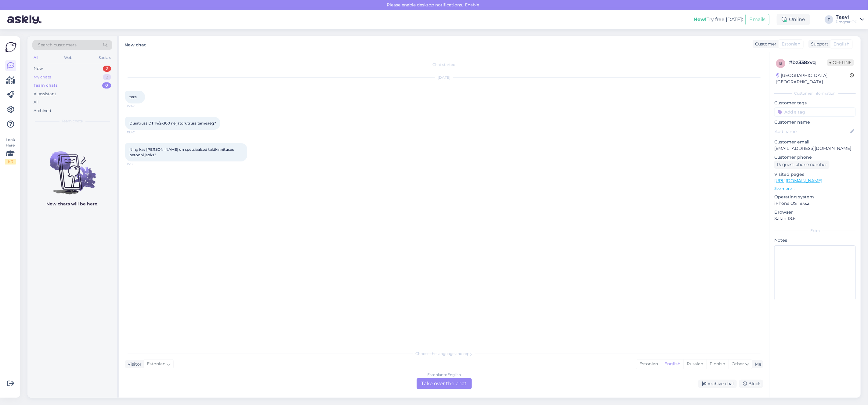 The image size is (868, 405). Describe the element at coordinates (781, 63) in the screenshot. I see `span: b` at that location.